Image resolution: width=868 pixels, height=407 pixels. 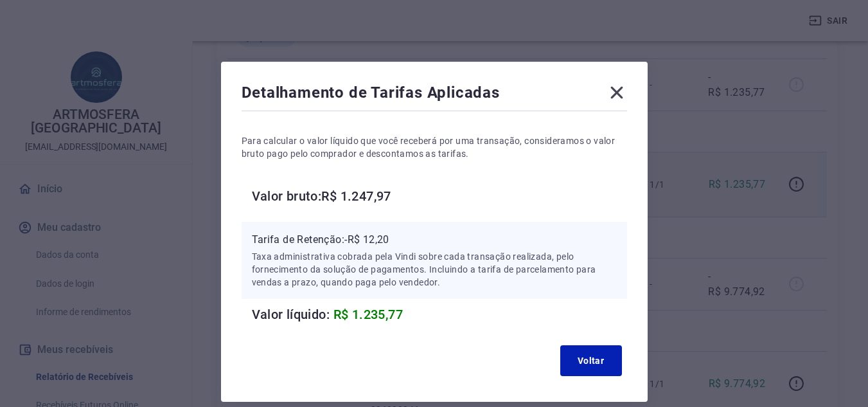 What do you see at coordinates (440, 314) in the screenshot?
I see `h6: Valor líquido:` at bounding box center [440, 314].